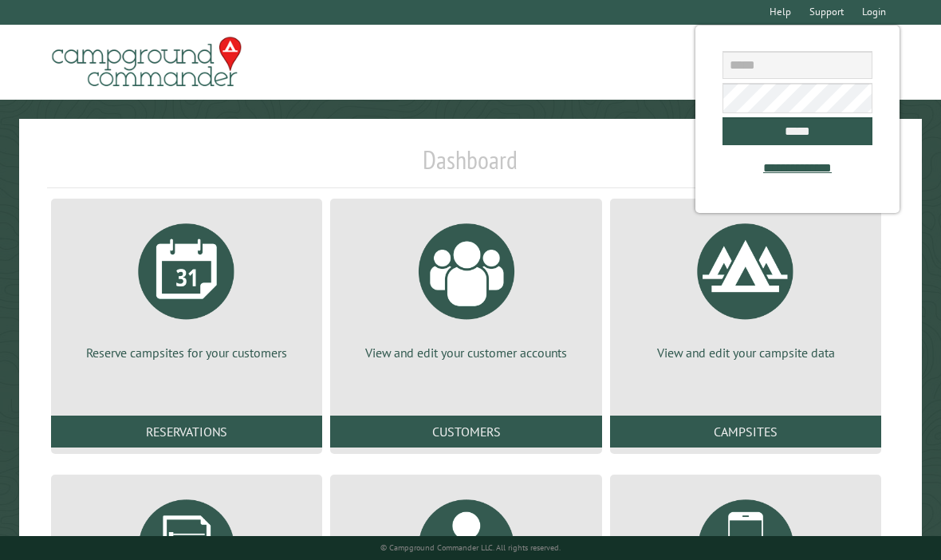 Image resolution: width=941 pixels, height=560 pixels. I want to click on a: Reserve campsites for your customers, so click(187, 286).